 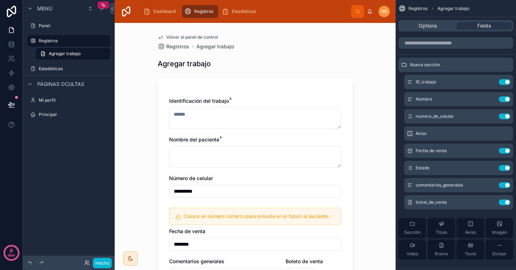 What do you see at coordinates (69, 26) in the screenshot?
I see `a: Panel` at bounding box center [69, 26].